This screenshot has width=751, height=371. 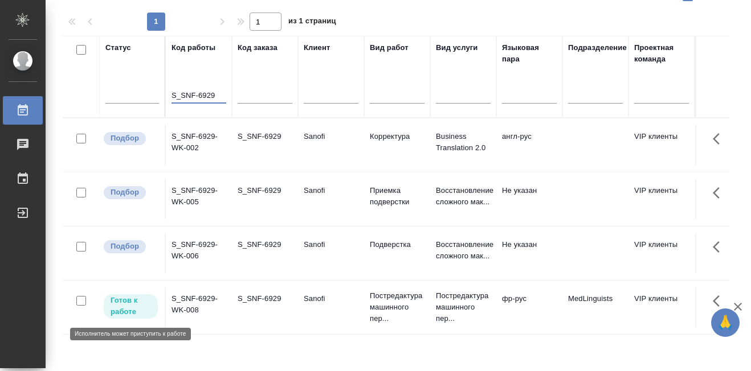 I want to click on p: Корректура, so click(x=397, y=137).